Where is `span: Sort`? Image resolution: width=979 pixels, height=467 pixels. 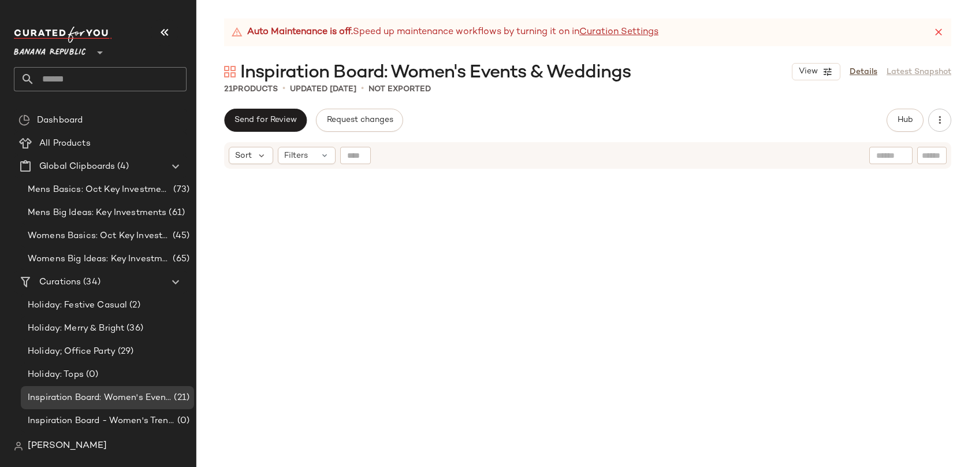
span: Sort is located at coordinates (243, 155).